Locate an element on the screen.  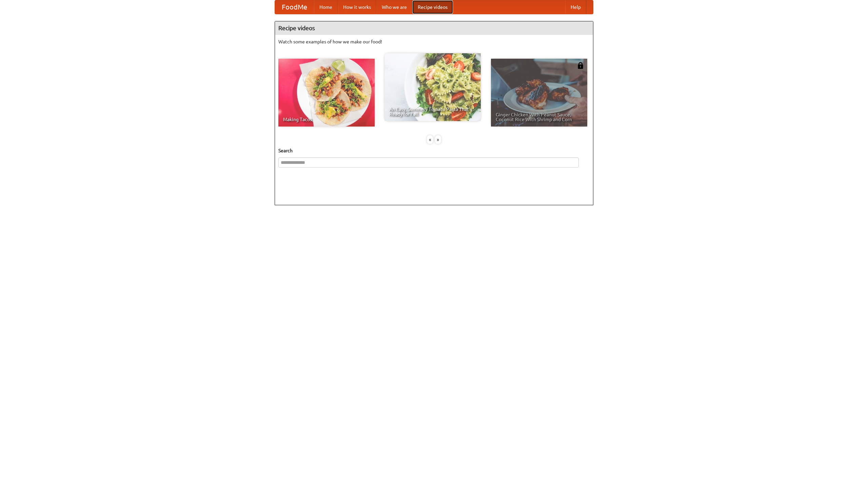
img: 483408.png is located at coordinates (580, 65).